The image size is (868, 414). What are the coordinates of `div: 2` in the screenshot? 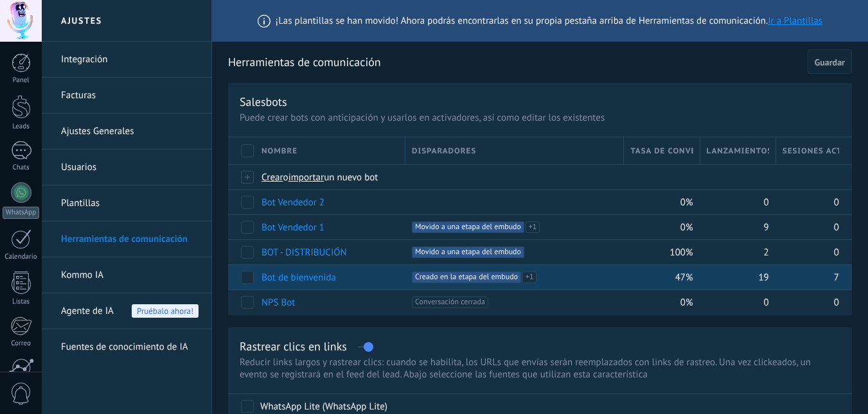 It's located at (735, 252).